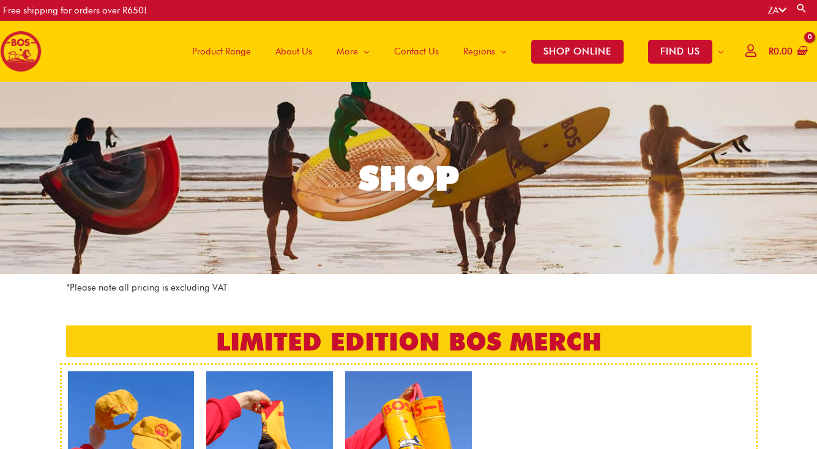 The width and height of the screenshot is (817, 449). What do you see at coordinates (479, 51) in the screenshot?
I see `span: Regions` at bounding box center [479, 51].